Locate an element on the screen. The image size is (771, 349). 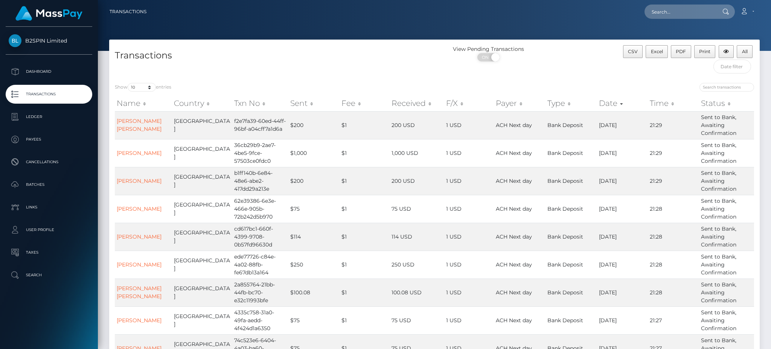
a: Dashboard is located at coordinates (49, 72).